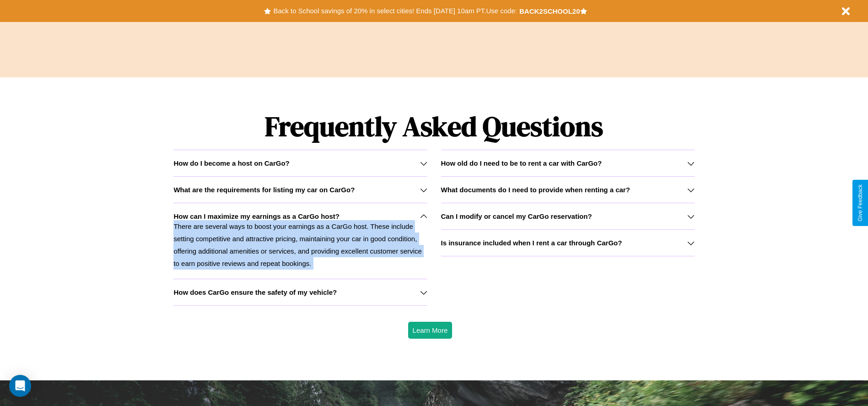 This screenshot has height=406, width=868. Describe the element at coordinates (255, 292) in the screenshot. I see `h3: How does CarGo ensure the safety of my vehicle?` at that location.